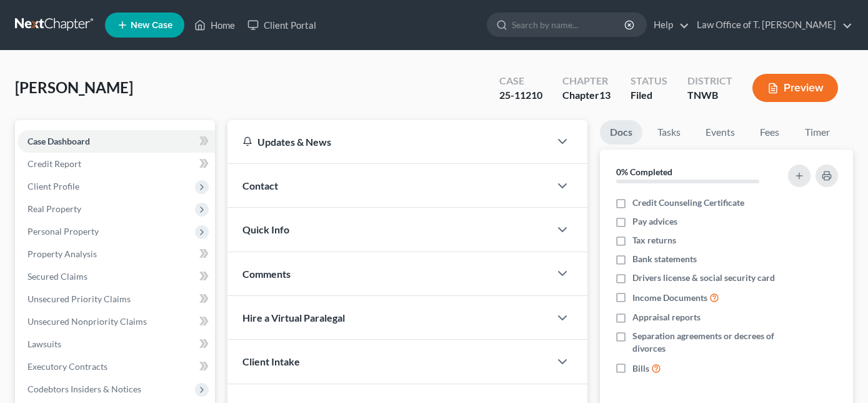  I want to click on span: Tax returns, so click(654, 240).